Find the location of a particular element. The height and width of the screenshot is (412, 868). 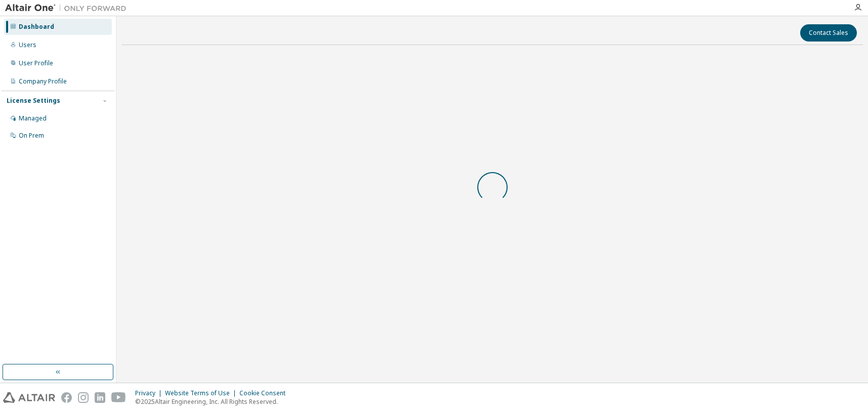

div: User Profile is located at coordinates (36, 63).